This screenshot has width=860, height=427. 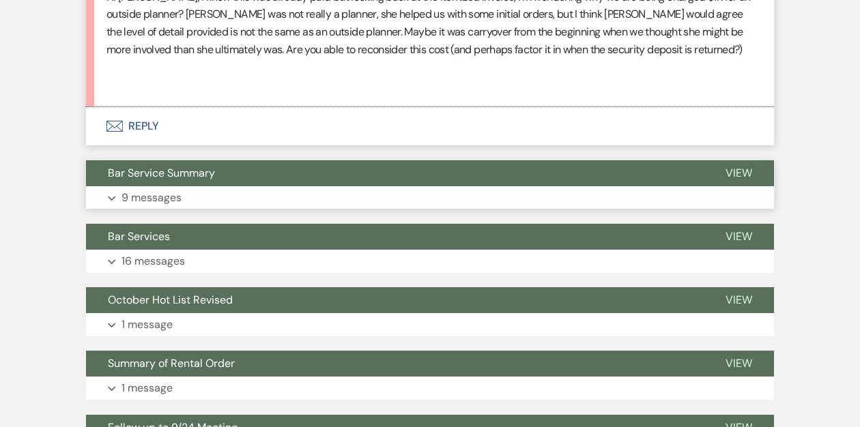 What do you see at coordinates (170, 300) in the screenshot?
I see `span: October Hot List Revised` at bounding box center [170, 300].